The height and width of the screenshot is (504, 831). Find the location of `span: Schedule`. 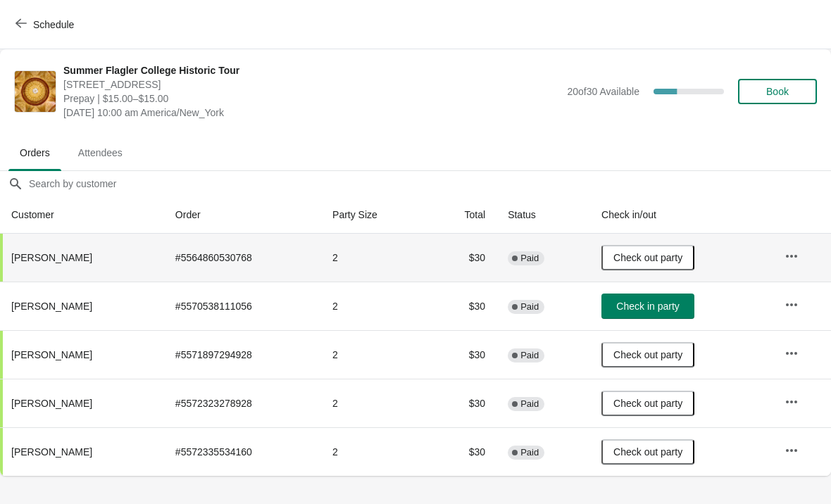

span: Schedule is located at coordinates (53, 25).